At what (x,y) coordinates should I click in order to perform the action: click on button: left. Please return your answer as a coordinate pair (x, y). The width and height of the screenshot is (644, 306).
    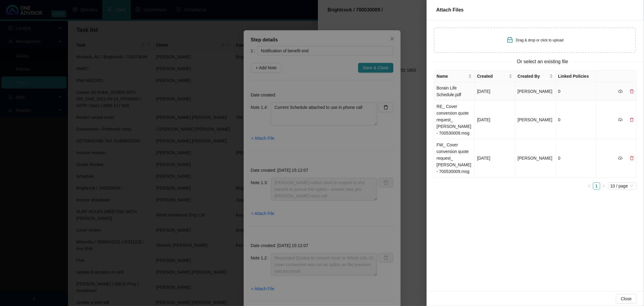
    Looking at the image, I should click on (589, 186).